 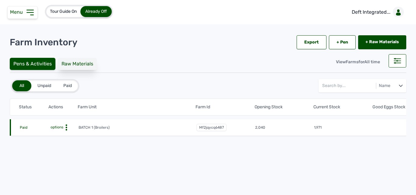 I want to click on p: Farm Inventory, so click(x=44, y=42).